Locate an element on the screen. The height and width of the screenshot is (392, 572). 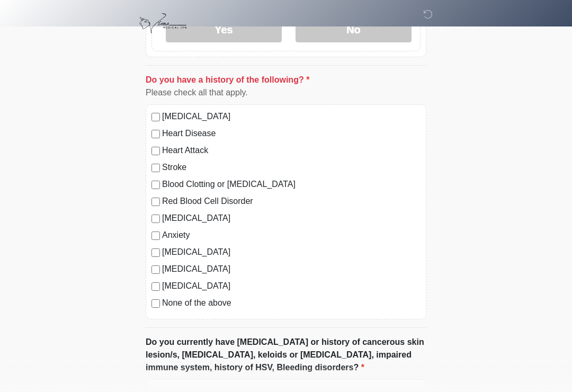
input: Stroke is located at coordinates (156, 168).